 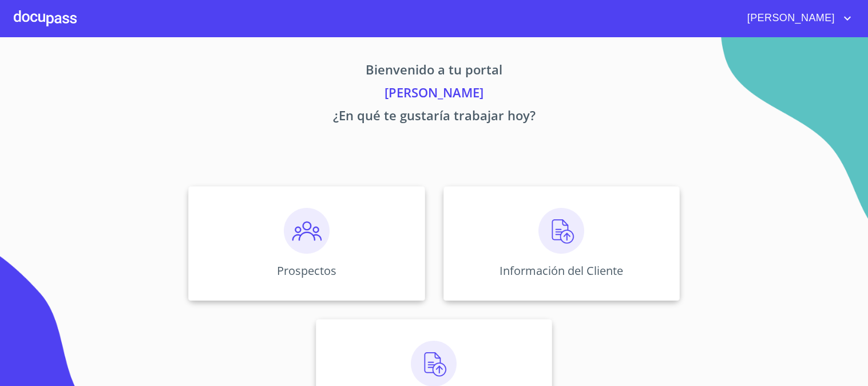 I want to click on p: ¿En qué te gustaría trabajar hoy?, so click(x=434, y=117).